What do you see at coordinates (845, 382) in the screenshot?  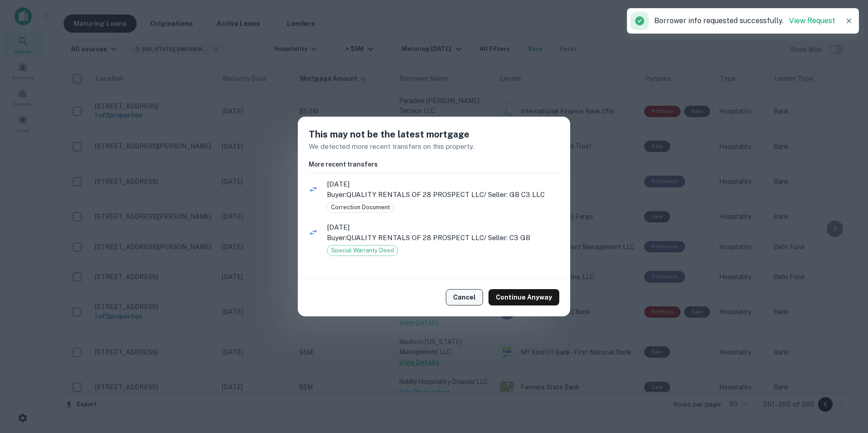 I see `div: Chat Widget` at bounding box center [845, 382].